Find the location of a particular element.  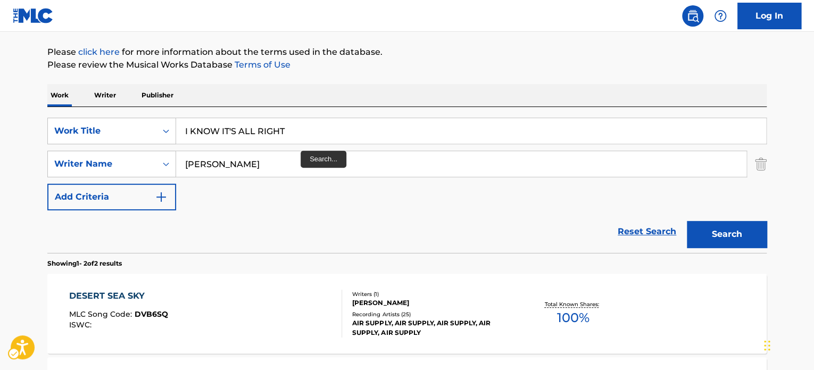

p: Showing 1 - 2 of 2 results is located at coordinates (85, 263).